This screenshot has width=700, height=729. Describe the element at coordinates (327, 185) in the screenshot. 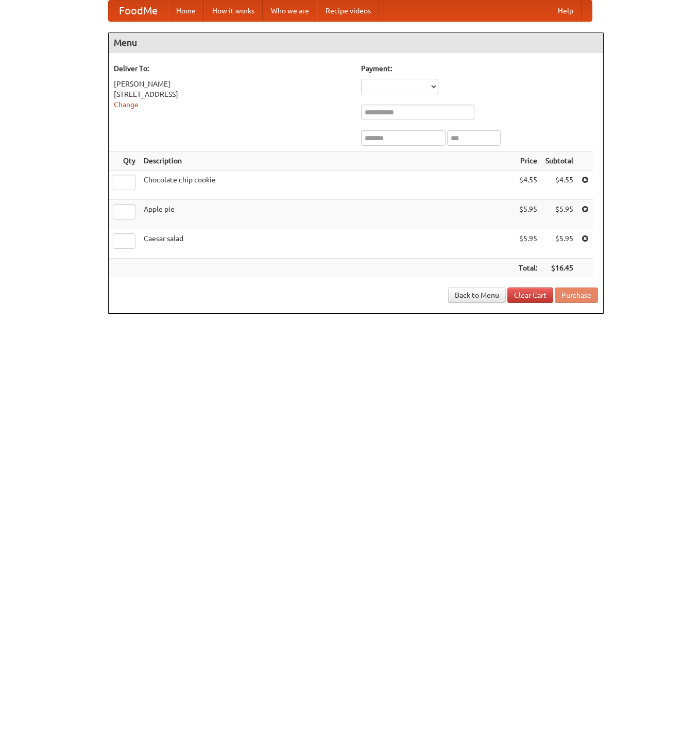

I see `td: Chocolate chip cookie` at that location.